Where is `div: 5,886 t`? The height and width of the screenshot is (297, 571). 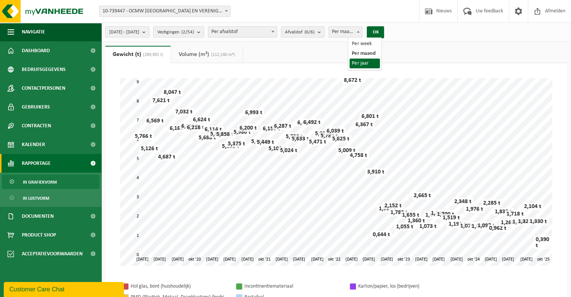
div: 5,886 t is located at coordinates (219, 134).